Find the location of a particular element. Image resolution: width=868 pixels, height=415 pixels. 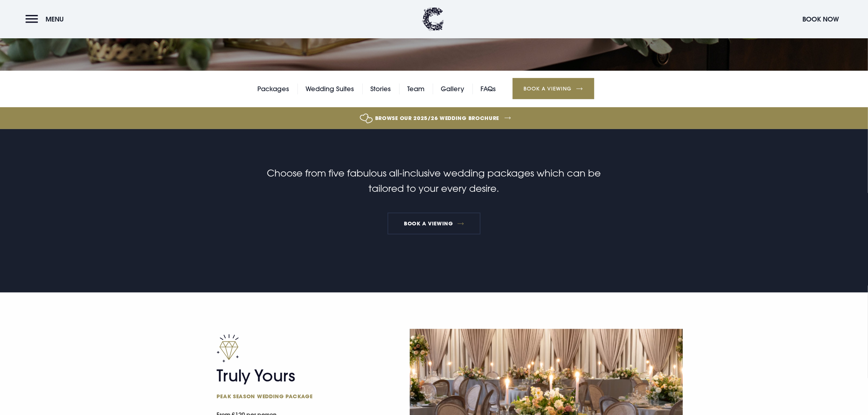

span: Menu is located at coordinates (55, 19).